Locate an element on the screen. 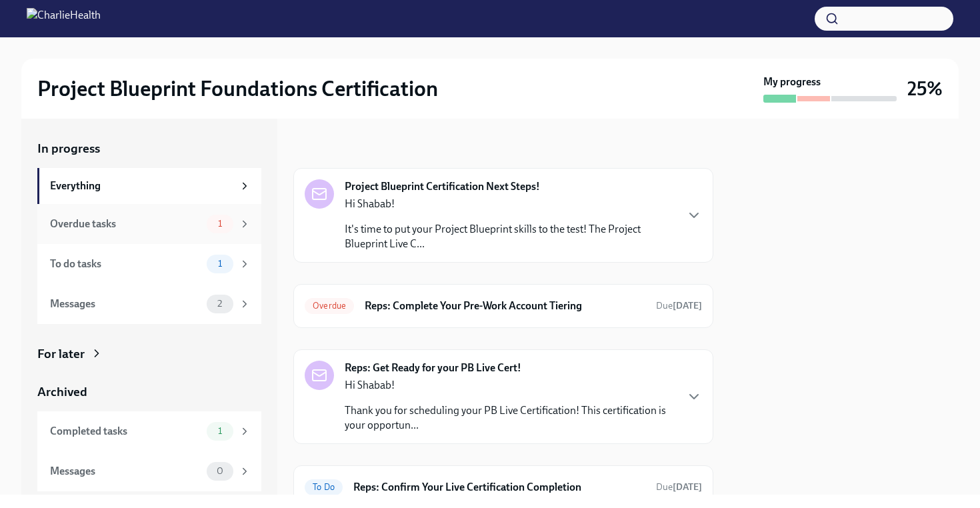  a: Messages0 is located at coordinates (150, 471).